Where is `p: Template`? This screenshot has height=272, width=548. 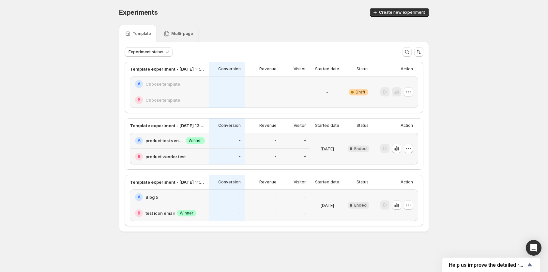
p: Template is located at coordinates (142, 34).